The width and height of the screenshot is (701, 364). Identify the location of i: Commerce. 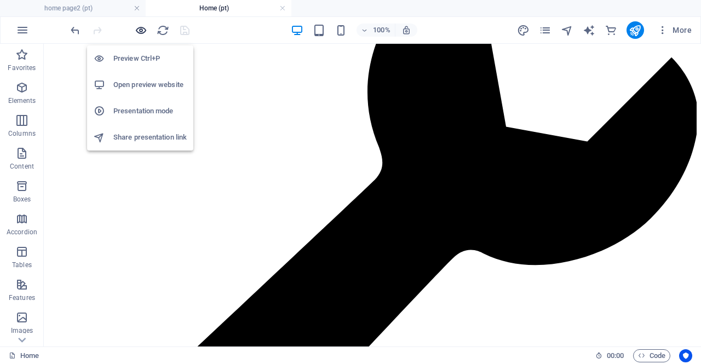
(610, 30).